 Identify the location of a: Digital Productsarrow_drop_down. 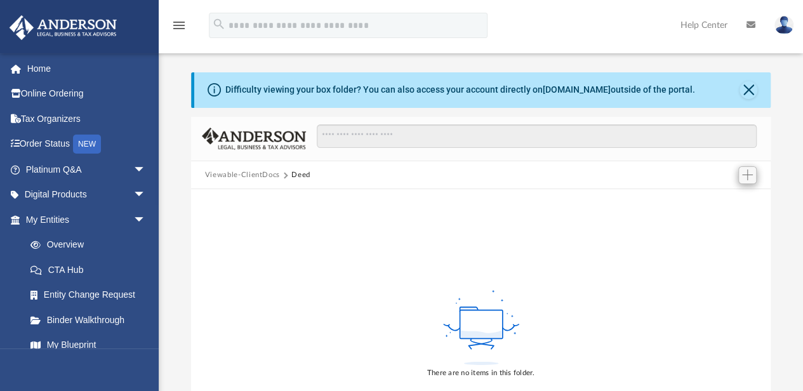
(87, 195).